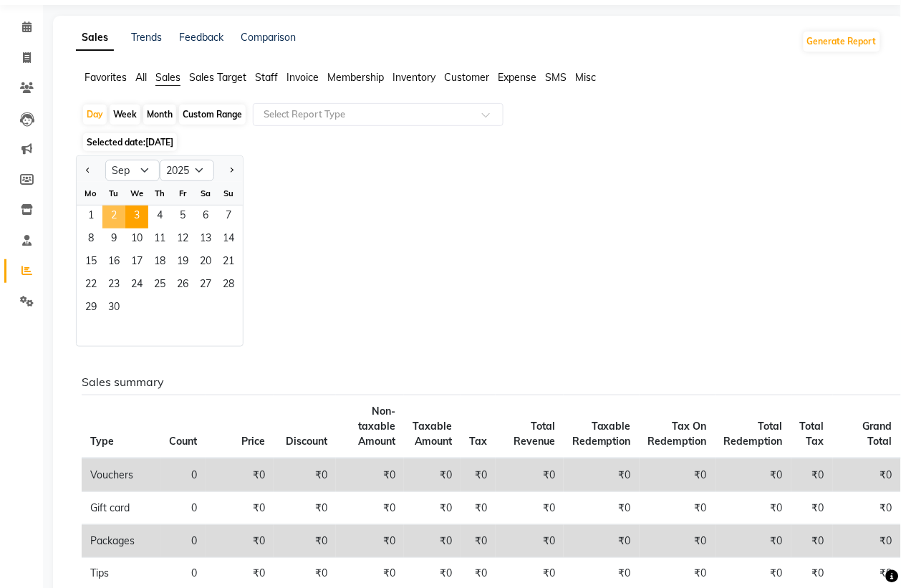 The image size is (901, 588). Describe the element at coordinates (91, 309) in the screenshot. I see `span: 29` at that location.